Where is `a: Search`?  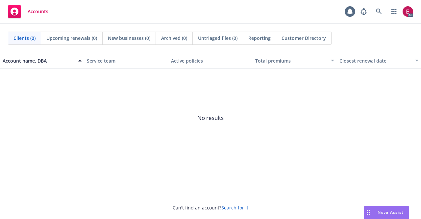 a: Search is located at coordinates (379, 12).